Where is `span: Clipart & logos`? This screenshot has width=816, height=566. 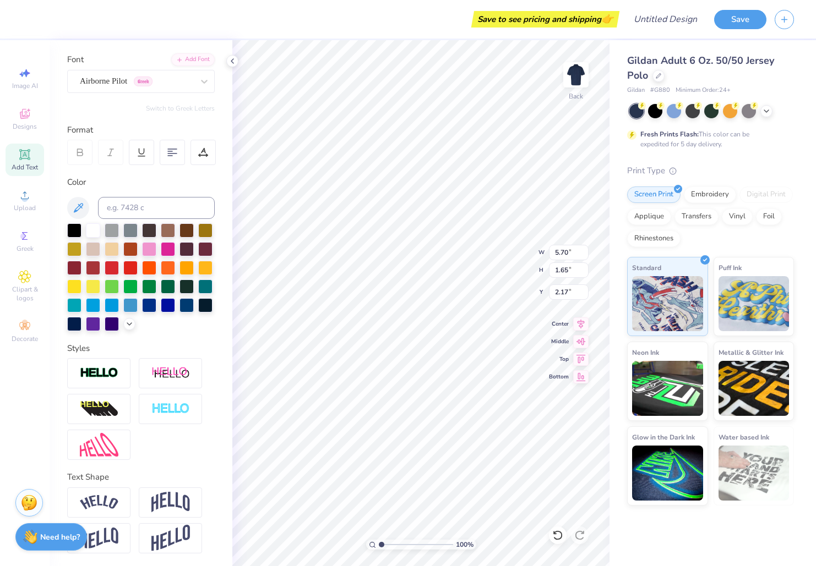 span: Clipart & logos is located at coordinates (25, 294).